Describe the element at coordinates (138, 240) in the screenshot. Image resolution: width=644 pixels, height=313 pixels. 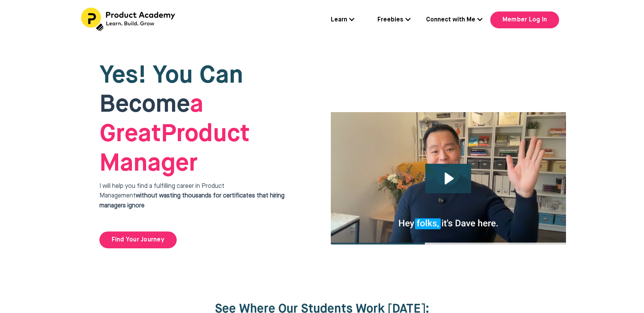
I see `a: Find Your Journey` at that location.